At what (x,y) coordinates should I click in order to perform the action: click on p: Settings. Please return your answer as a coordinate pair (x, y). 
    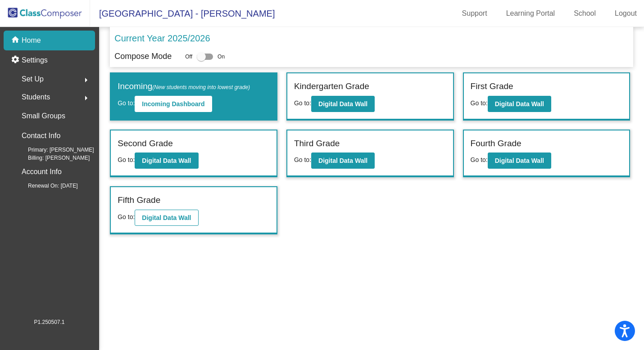
    Looking at the image, I should click on (35, 61).